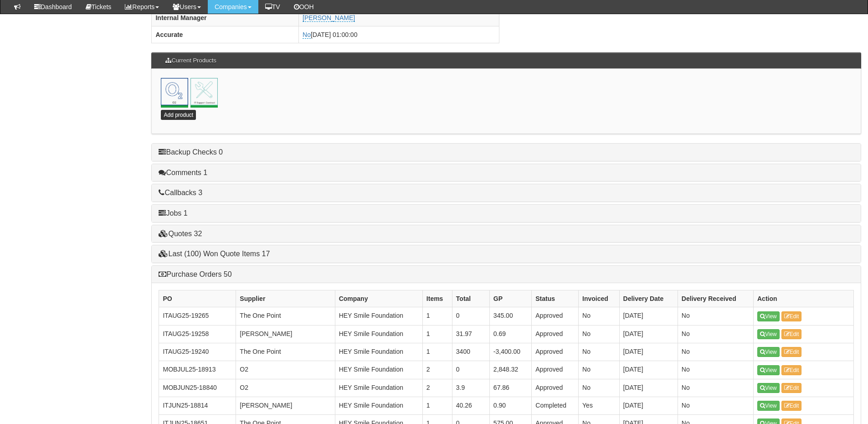  Describe the element at coordinates (190, 152) in the screenshot. I see `a: Backup Checks 0` at that location.